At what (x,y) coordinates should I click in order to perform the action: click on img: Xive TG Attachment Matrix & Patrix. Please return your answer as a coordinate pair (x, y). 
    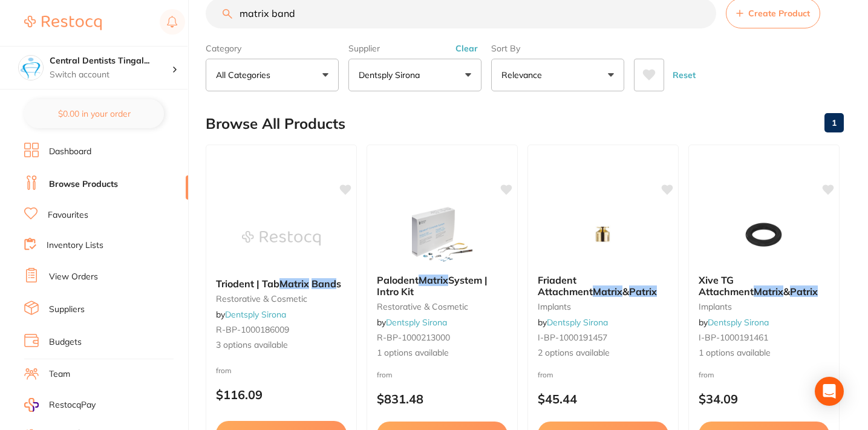
    Looking at the image, I should click on (764, 234).